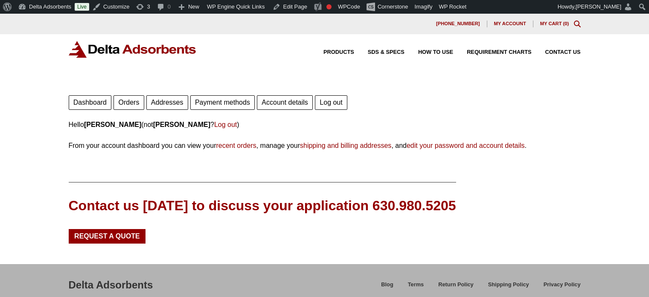  What do you see at coordinates (509, 284) in the screenshot?
I see `span: Shipping Policy` at bounding box center [509, 284].